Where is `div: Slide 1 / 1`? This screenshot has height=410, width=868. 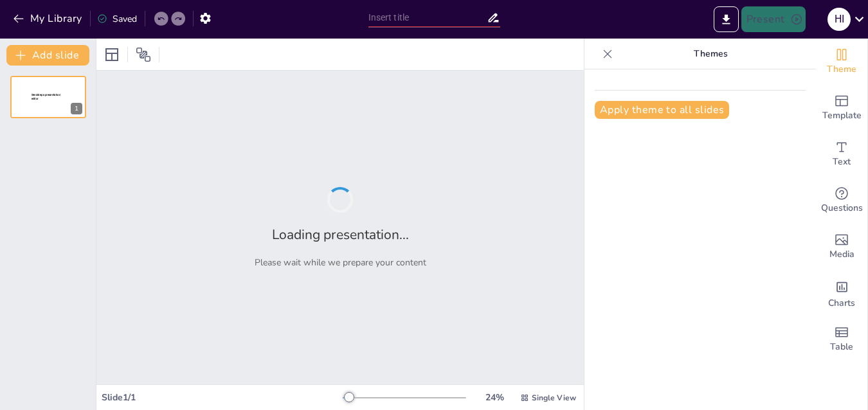
div: Slide 1 / 1 is located at coordinates (222, 397).